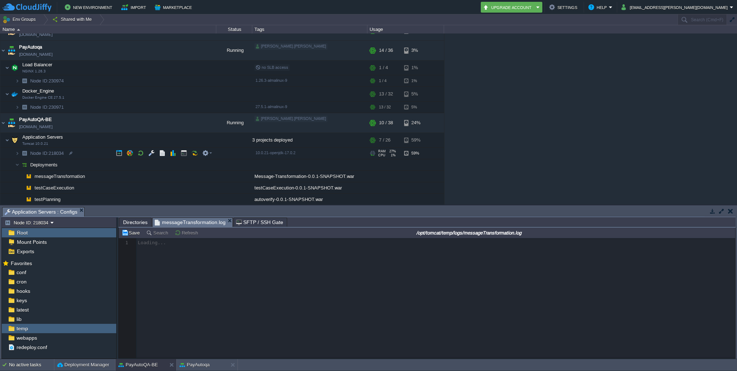 The width and height of the screenshot is (737, 371). Describe the element at coordinates (38, 91) in the screenshot. I see `a: Docker_EngineDocker Engine CE 27.5.1` at that location.